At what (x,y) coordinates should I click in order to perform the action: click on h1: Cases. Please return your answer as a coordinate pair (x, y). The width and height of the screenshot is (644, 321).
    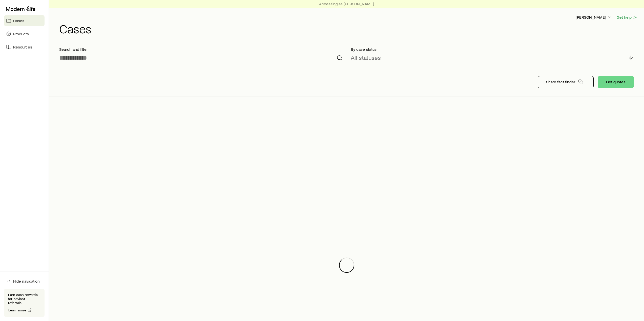
    Looking at the image, I should click on (348, 29).